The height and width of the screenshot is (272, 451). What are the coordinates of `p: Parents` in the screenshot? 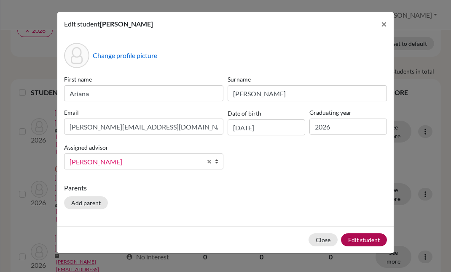 It's located at (225, 188).